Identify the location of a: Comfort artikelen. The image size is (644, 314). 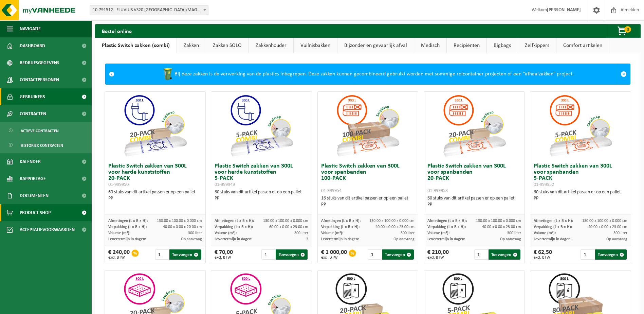
(583, 46).